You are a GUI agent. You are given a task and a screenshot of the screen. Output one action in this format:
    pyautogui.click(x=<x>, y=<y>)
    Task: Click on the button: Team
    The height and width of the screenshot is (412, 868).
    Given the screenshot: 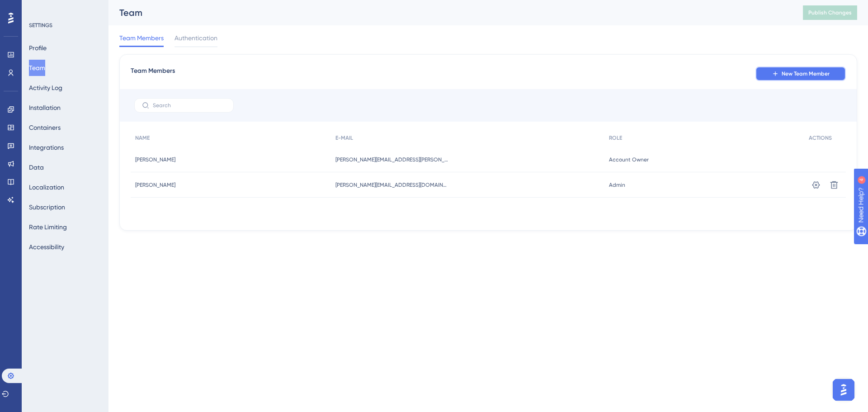 What is the action you would take?
    pyautogui.click(x=37, y=68)
    